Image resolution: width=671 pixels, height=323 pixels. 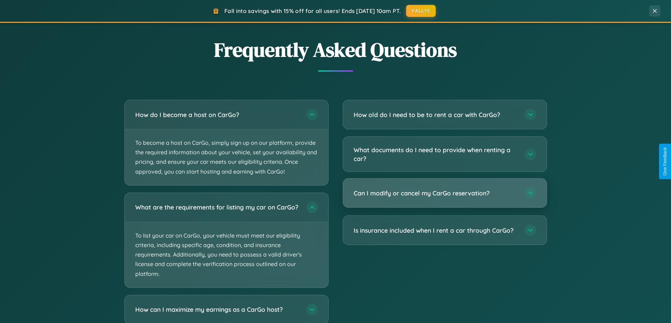 I want to click on p: To list your car on CarGo, your vehicle must meet our eligibility criteria, including specific ag..., so click(x=226, y=255).